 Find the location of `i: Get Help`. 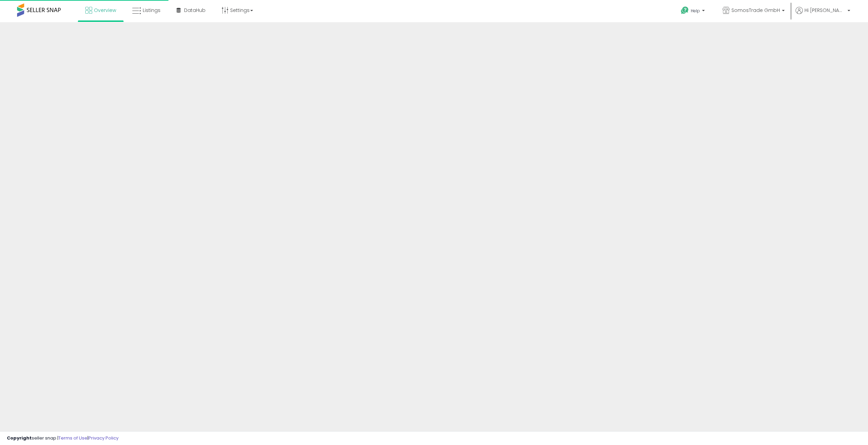

i: Get Help is located at coordinates (684, 10).